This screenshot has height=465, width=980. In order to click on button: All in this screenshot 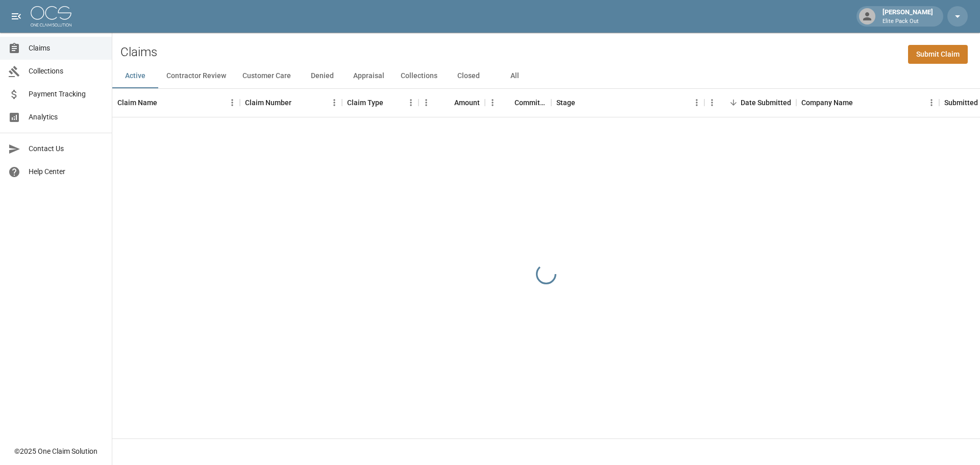, I will do `click(514, 76)`.